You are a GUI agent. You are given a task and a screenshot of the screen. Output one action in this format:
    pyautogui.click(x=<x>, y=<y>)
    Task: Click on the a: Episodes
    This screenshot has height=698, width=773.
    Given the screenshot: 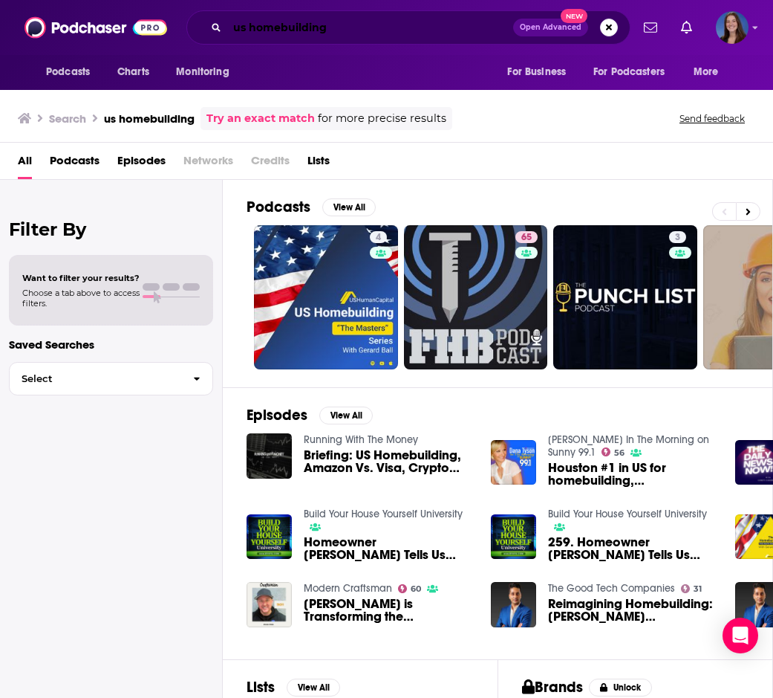 What is the action you would take?
    pyautogui.click(x=141, y=163)
    